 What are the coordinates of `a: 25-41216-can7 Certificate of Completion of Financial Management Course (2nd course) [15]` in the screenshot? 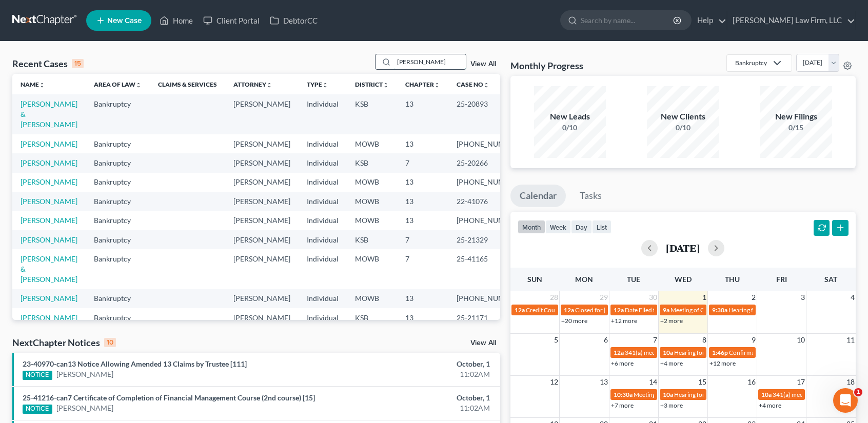 It's located at (169, 398).